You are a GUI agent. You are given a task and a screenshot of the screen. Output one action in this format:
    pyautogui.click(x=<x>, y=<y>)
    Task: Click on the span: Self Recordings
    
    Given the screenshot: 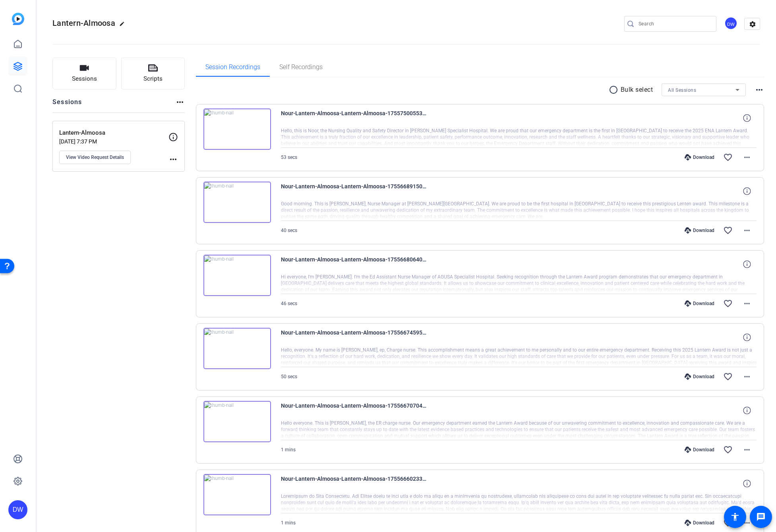 What is the action you would take?
    pyautogui.click(x=301, y=67)
    